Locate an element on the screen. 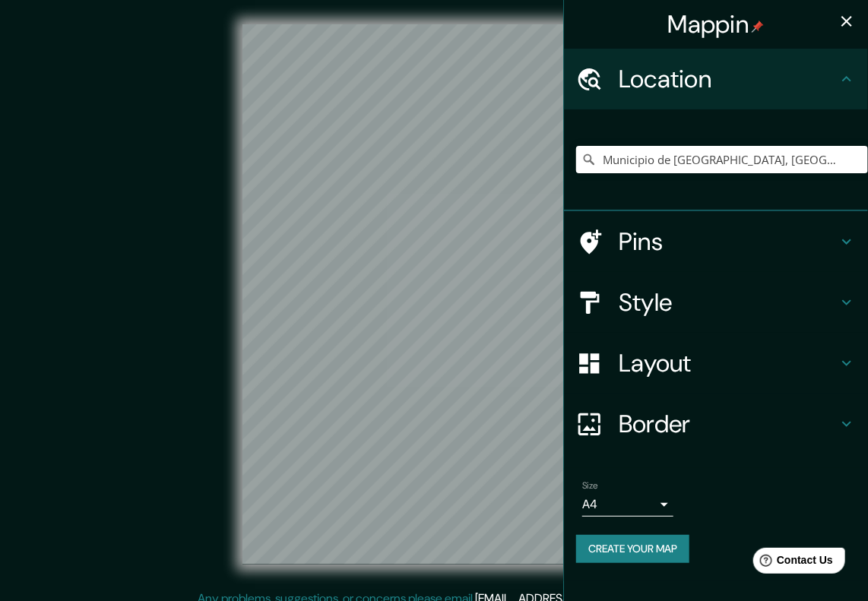 Image resolution: width=868 pixels, height=601 pixels. h4: Border is located at coordinates (728, 424).